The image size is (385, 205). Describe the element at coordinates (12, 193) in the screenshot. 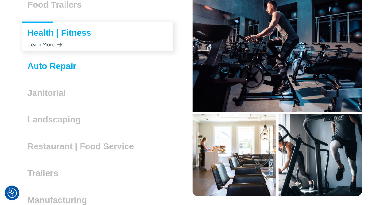

I see `img: Revisit consent button` at that location.